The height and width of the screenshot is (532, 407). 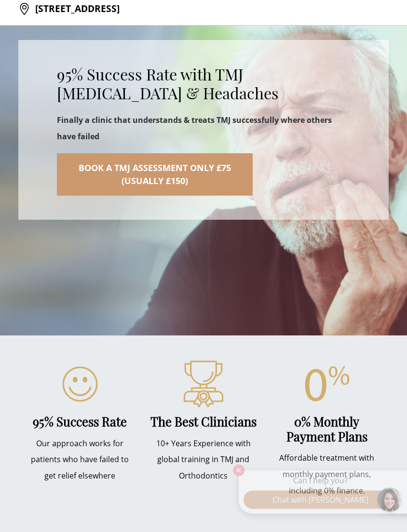 What do you see at coordinates (204, 459) in the screenshot?
I see `p: 10+ Years Experience with global training in TMJ and Orthodontics` at bounding box center [204, 459].